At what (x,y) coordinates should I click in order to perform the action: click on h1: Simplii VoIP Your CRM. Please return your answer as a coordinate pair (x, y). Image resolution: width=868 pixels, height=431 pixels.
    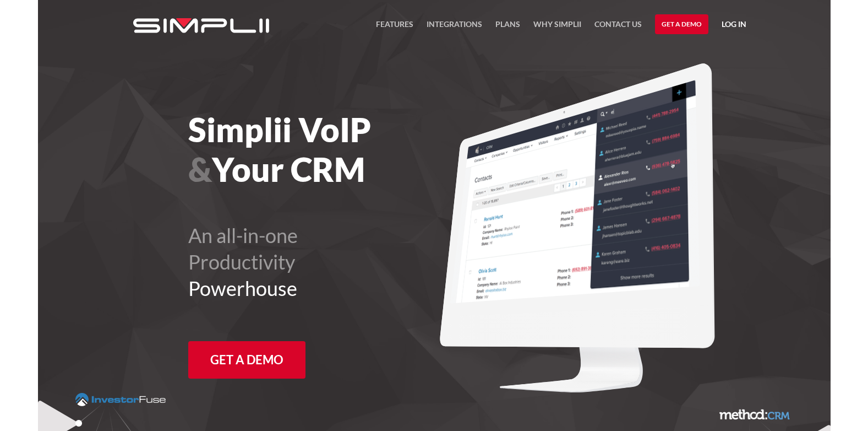
    Looking at the image, I should click on (342, 149).